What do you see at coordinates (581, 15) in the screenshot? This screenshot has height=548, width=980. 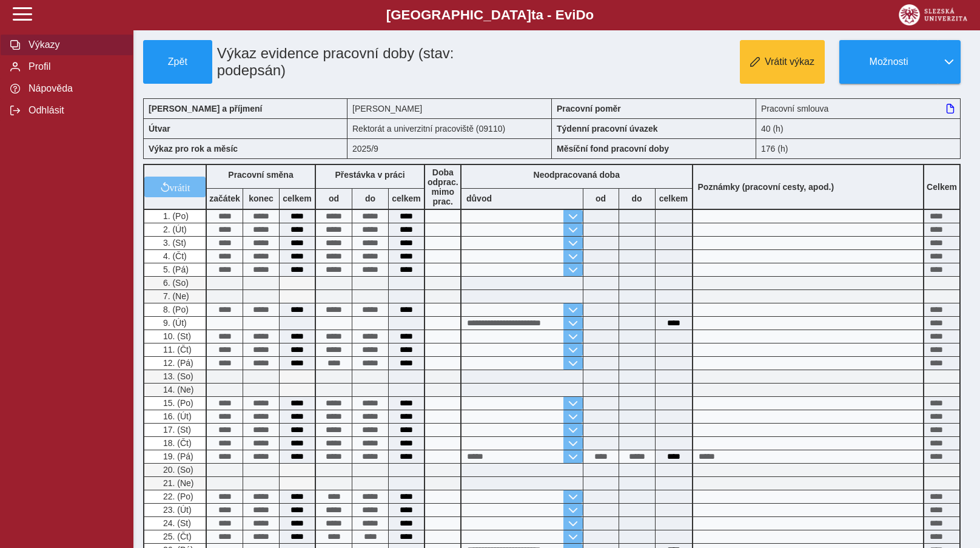 I see `span: D` at bounding box center [581, 15].